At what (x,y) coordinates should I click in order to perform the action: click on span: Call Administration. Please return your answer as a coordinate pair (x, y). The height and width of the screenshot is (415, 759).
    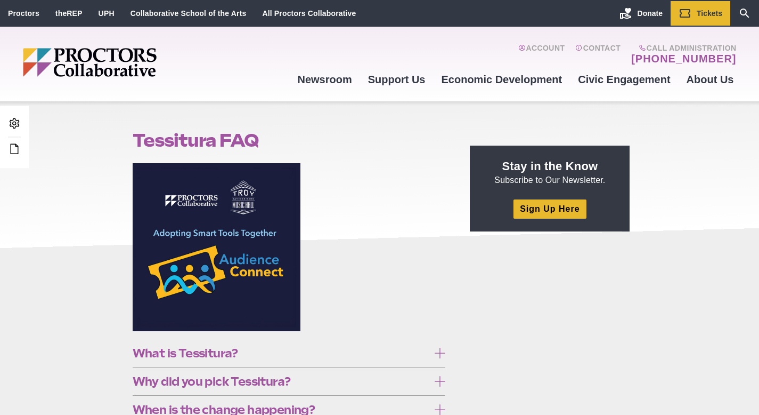
    Looking at the image, I should click on (682, 48).